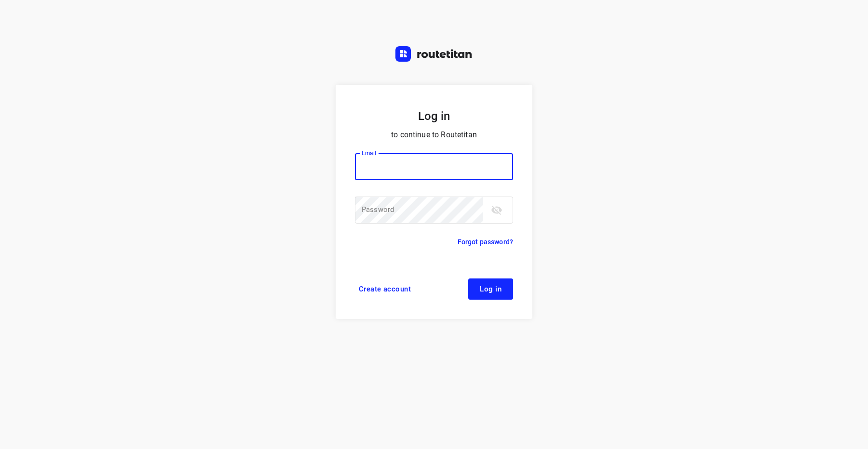 The width and height of the screenshot is (868, 449). I want to click on a: Create account, so click(385, 289).